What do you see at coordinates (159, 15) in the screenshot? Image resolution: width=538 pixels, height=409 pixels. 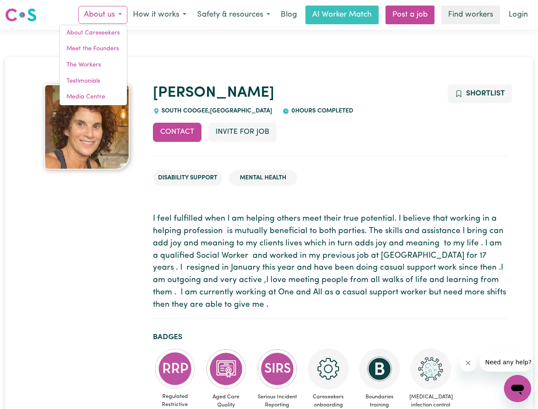 I see `button: How it works` at bounding box center [159, 15].